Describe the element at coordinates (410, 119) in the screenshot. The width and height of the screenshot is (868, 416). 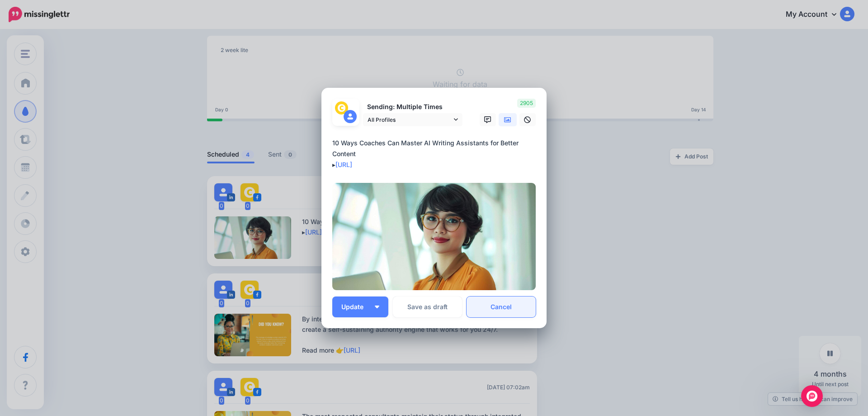
I see `span: All Profiles` at that location.